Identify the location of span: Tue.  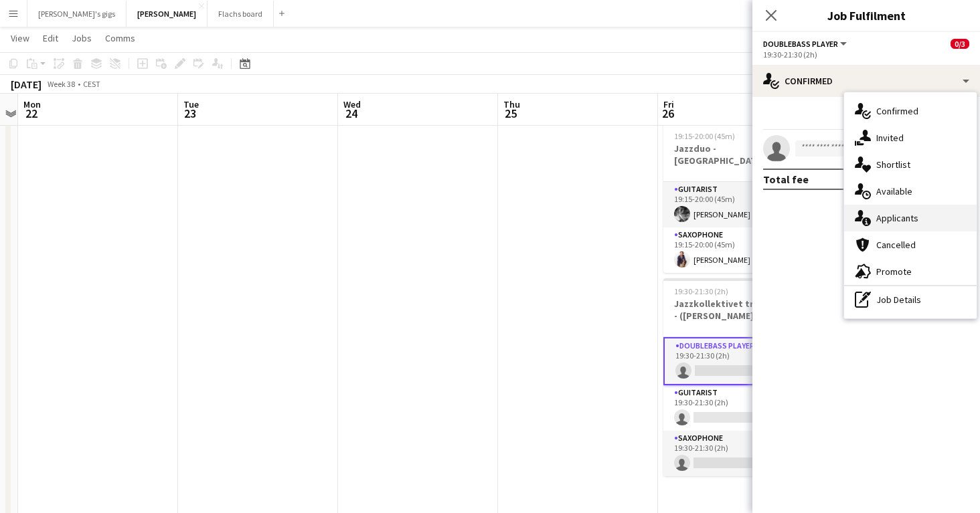
(191, 105).